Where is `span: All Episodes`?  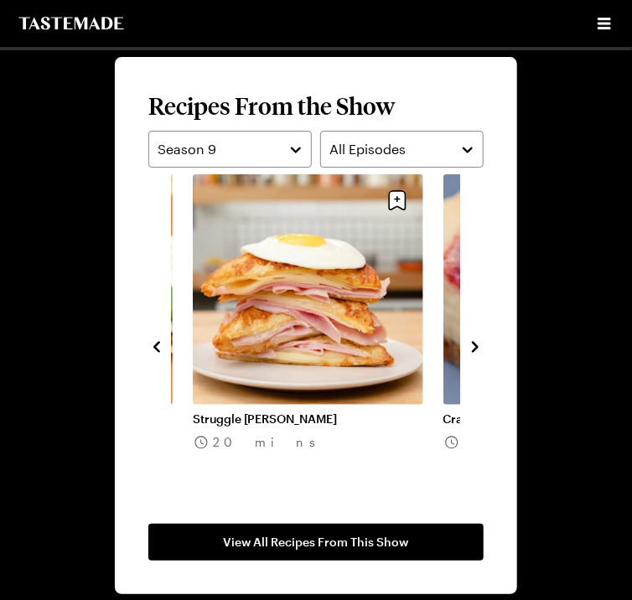
span: All Episodes is located at coordinates (367, 149).